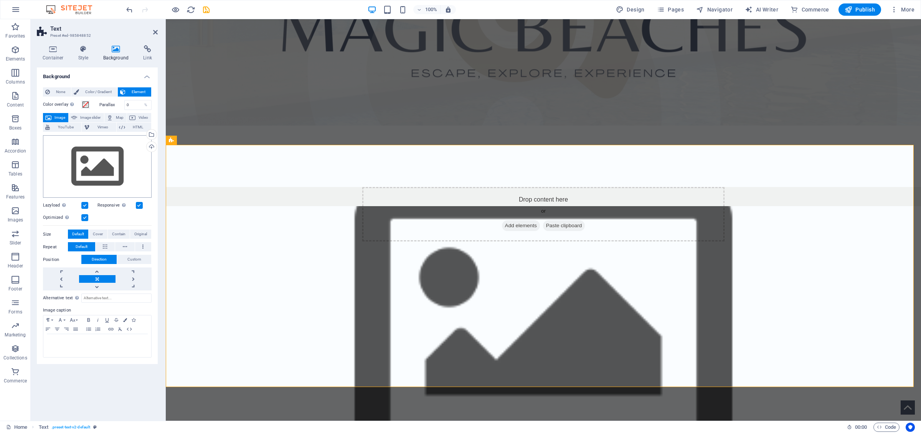 The image size is (921, 433). Describe the element at coordinates (15, 289) in the screenshot. I see `p: Footer` at that location.